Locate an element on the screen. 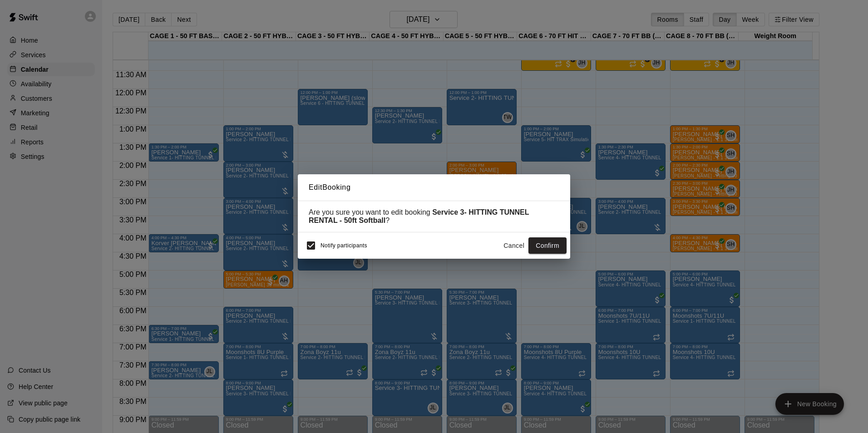 The width and height of the screenshot is (868, 433). span: Notify participants is located at coordinates (344, 246).